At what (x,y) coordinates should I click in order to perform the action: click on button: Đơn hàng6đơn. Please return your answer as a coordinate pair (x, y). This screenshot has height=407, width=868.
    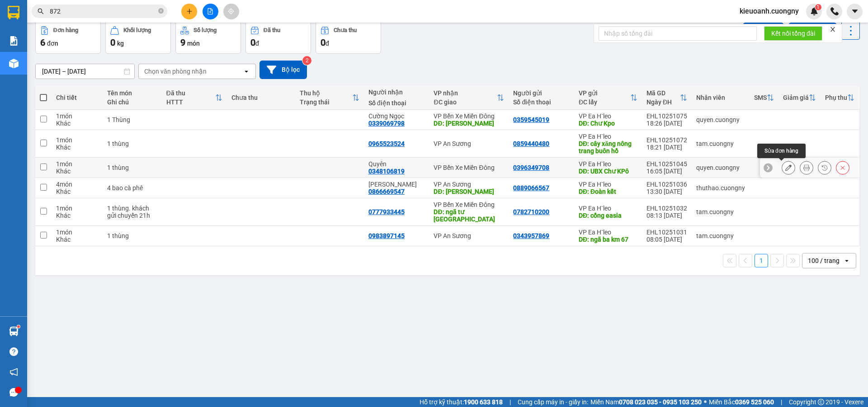
    Looking at the image, I should click on (68, 37).